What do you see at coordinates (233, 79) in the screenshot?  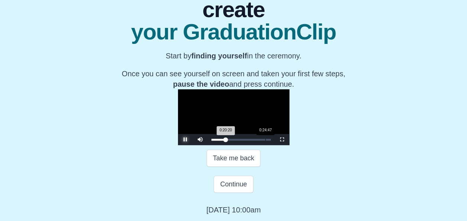 I see `p: Once you can see yourself on screen and taken your first few steps, and press continue.` at bounding box center [233, 79].